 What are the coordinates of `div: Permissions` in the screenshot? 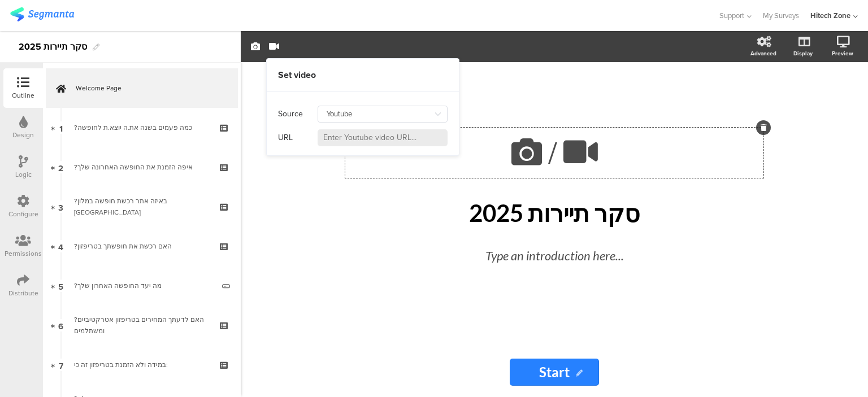 It's located at (23, 253).